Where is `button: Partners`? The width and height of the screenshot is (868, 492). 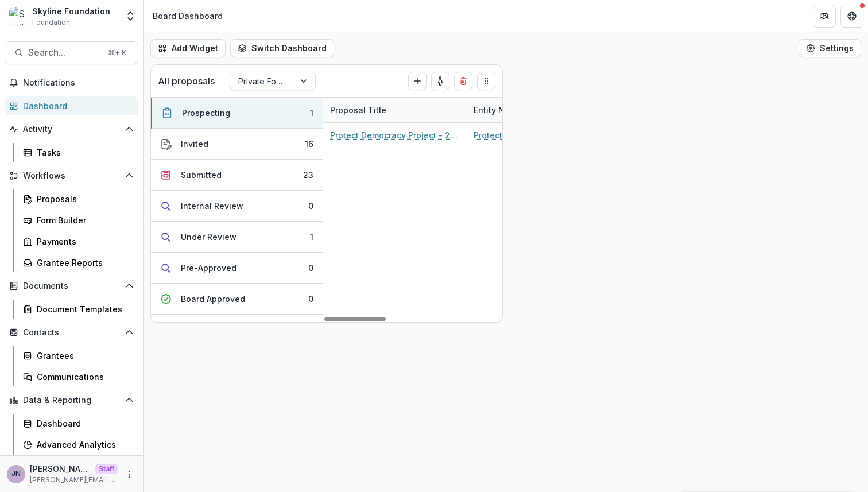
button: Partners is located at coordinates (824, 16).